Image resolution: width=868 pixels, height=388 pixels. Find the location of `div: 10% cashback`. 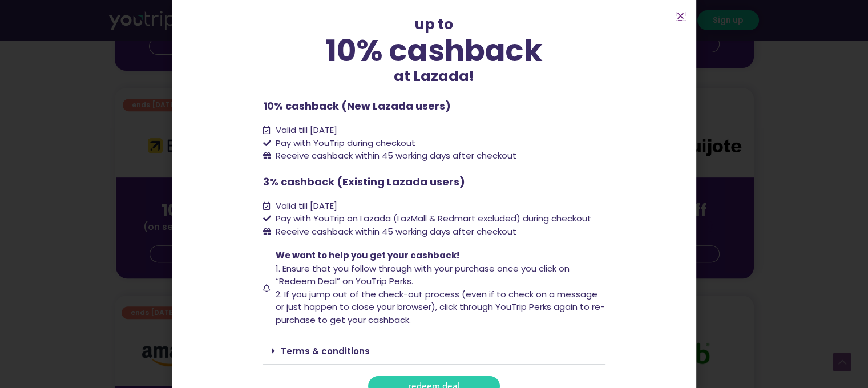

div: 10% cashback is located at coordinates (434, 50).